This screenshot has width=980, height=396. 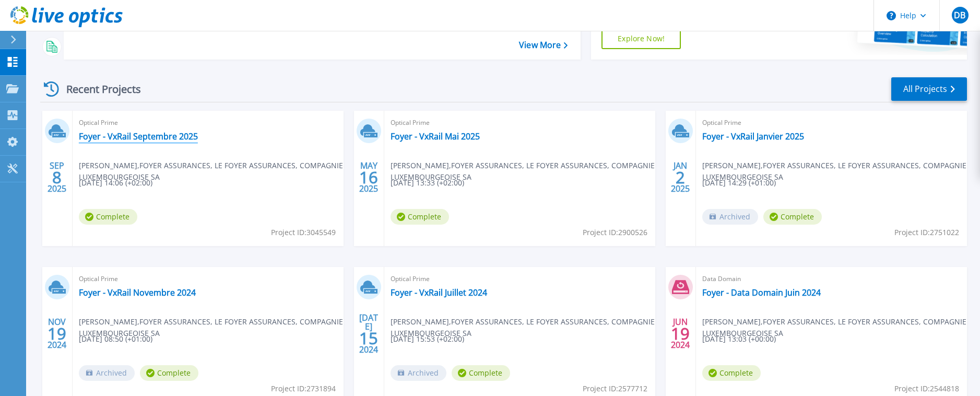 I want to click on a: Foyer - VxRail Juillet 2024, so click(x=439, y=293).